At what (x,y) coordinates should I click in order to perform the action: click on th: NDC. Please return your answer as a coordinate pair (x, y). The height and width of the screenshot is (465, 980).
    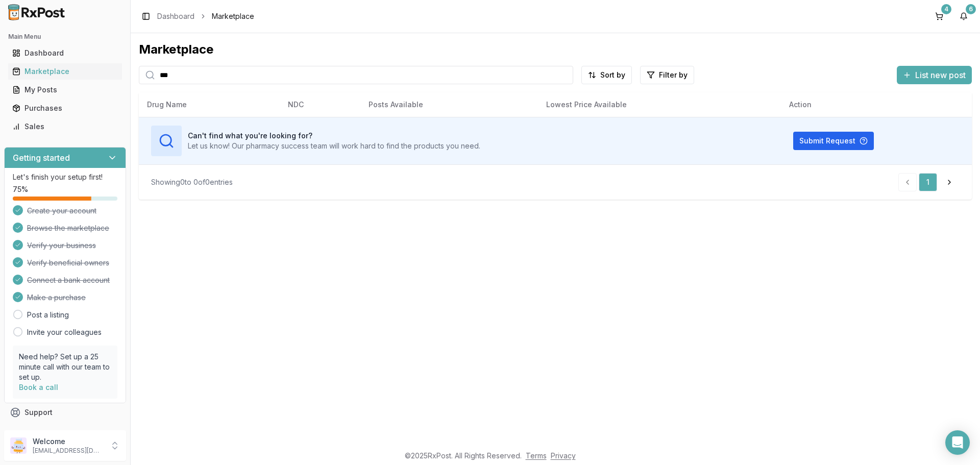
    Looking at the image, I should click on (320, 105).